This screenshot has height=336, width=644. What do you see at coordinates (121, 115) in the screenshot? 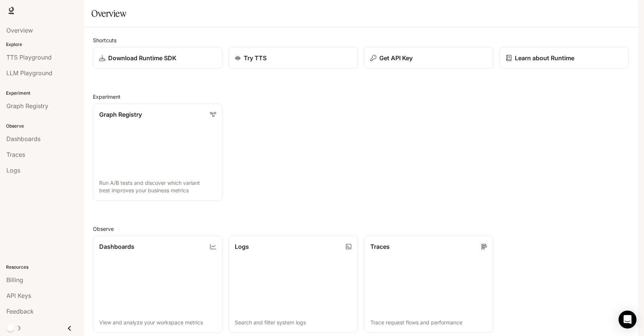
I see `p: Graph Registry` at bounding box center [121, 115].